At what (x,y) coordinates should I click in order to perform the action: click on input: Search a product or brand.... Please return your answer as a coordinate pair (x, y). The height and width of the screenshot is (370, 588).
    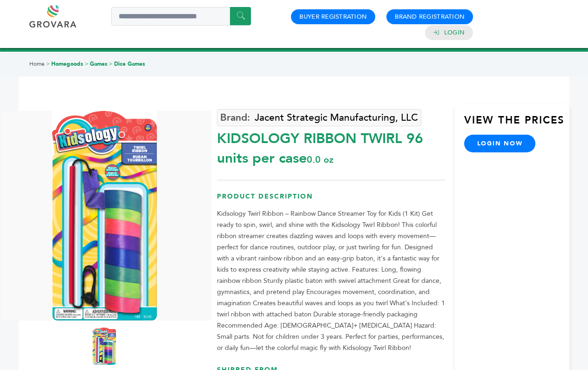
    Looking at the image, I should click on (181, 16).